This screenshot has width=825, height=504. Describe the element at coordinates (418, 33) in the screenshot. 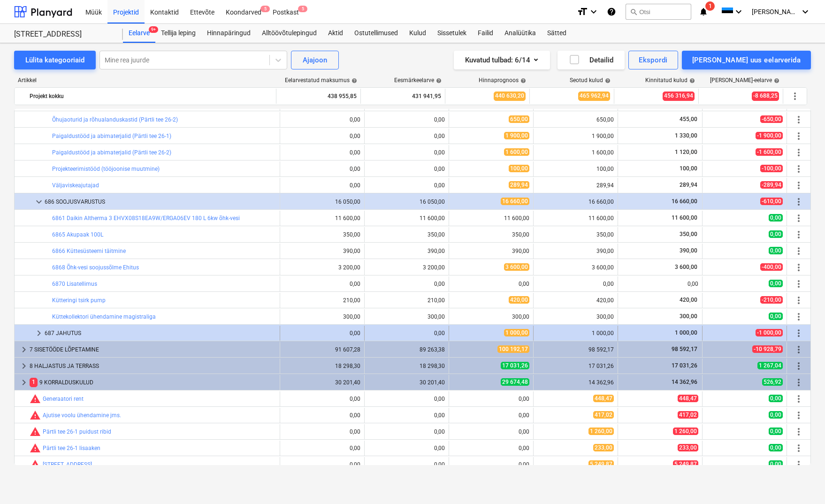

I see `div: Kulud` at that location.